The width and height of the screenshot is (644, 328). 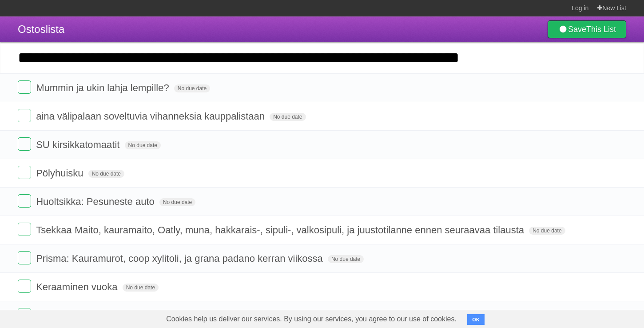 What do you see at coordinates (78, 287) in the screenshot?
I see `span: Keraaminen vuoka` at bounding box center [78, 287].